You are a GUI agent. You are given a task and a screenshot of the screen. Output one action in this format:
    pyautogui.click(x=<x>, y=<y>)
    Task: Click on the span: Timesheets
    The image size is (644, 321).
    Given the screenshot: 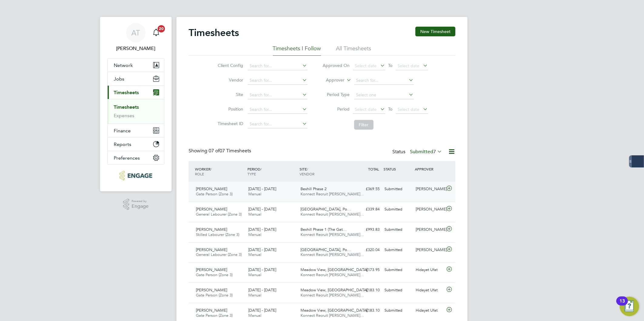 What is the action you would take?
    pyautogui.click(x=126, y=92)
    